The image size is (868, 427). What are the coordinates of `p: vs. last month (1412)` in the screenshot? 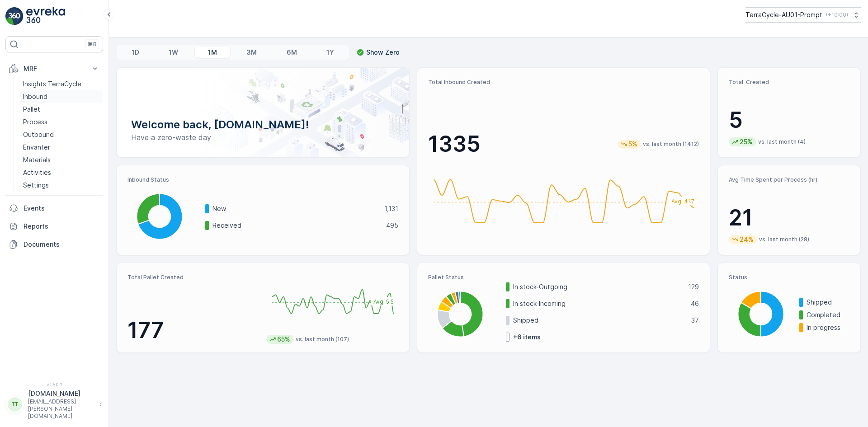 It's located at (671, 144).